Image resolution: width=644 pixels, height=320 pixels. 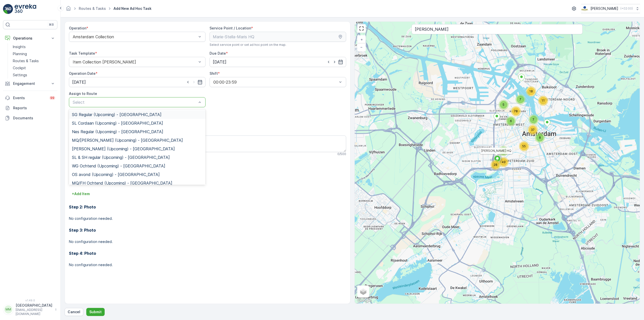 What do you see at coordinates (81, 194) in the screenshot?
I see `p: + Add Item` at bounding box center [81, 194].